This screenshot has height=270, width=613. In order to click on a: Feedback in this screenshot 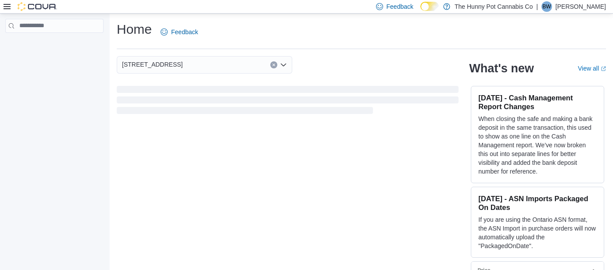, I will do `click(179, 32)`.